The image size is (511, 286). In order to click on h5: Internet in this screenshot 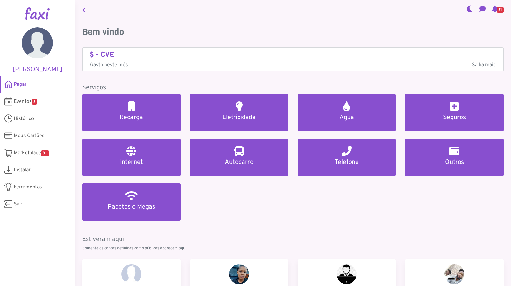, I will do `click(131, 162)`.